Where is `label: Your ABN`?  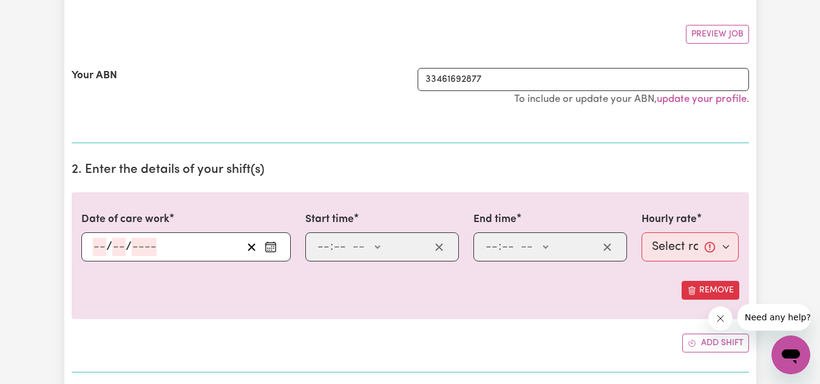 label: Your ABN is located at coordinates (94, 76).